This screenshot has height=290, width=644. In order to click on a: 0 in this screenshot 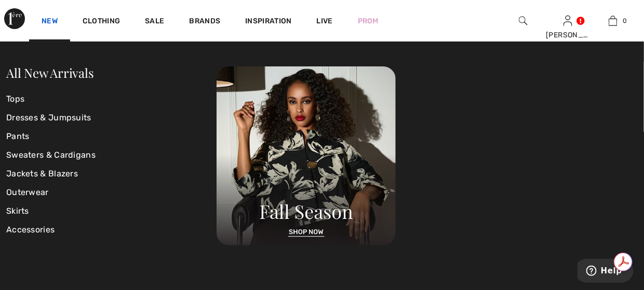, I will do `click(613, 21)`.